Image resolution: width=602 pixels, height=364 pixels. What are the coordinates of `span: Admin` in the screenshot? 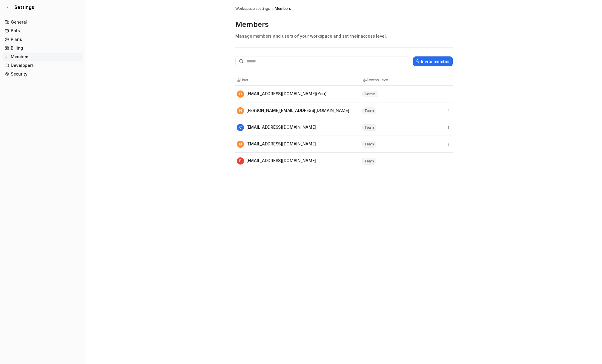 It's located at (370, 94).